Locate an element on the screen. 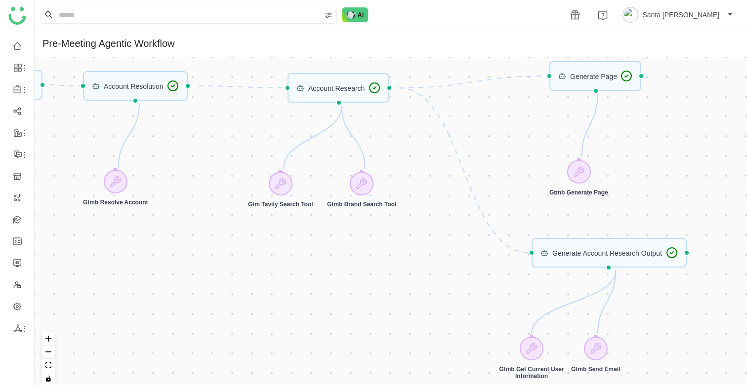 Image resolution: width=747 pixels, height=385 pixels. g: Edge from 68ad817aa4aab14485f75b37 to 68bfec3c602f4a4072b341dd is located at coordinates (472, 82).